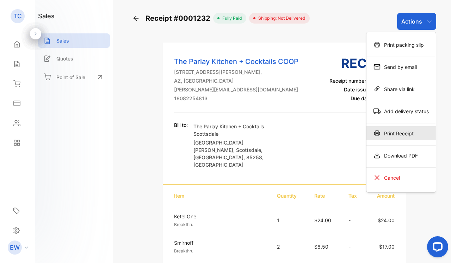 Image resolution: width=451 pixels, height=263 pixels. I want to click on div: Add delivery status, so click(401, 111).